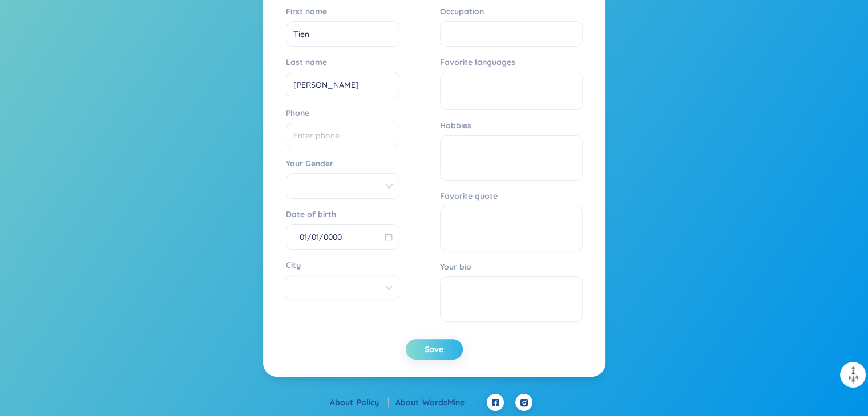  I want to click on label: Occupation, so click(465, 12).